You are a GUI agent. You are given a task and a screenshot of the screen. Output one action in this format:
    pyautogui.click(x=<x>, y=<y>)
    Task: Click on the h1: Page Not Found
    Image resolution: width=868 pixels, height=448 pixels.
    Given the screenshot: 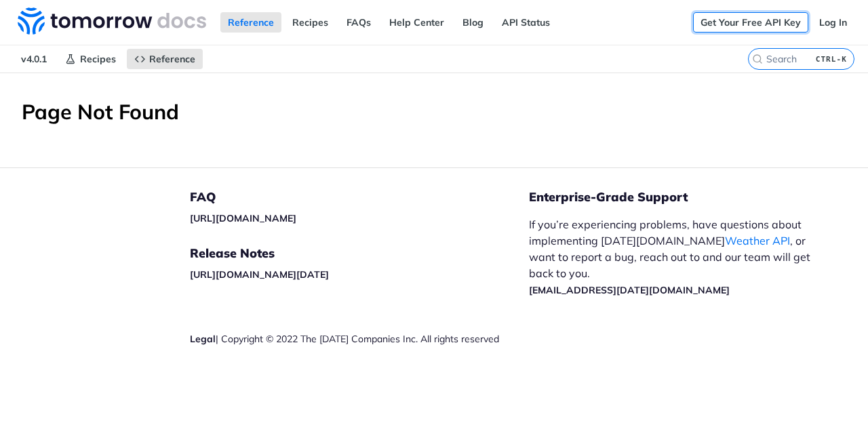 What is the action you would take?
    pyautogui.click(x=434, y=112)
    